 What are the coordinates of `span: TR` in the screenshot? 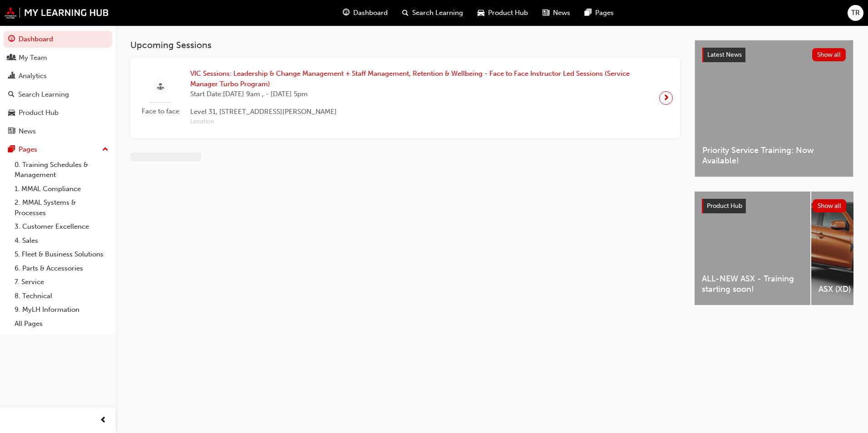 It's located at (855, 13).